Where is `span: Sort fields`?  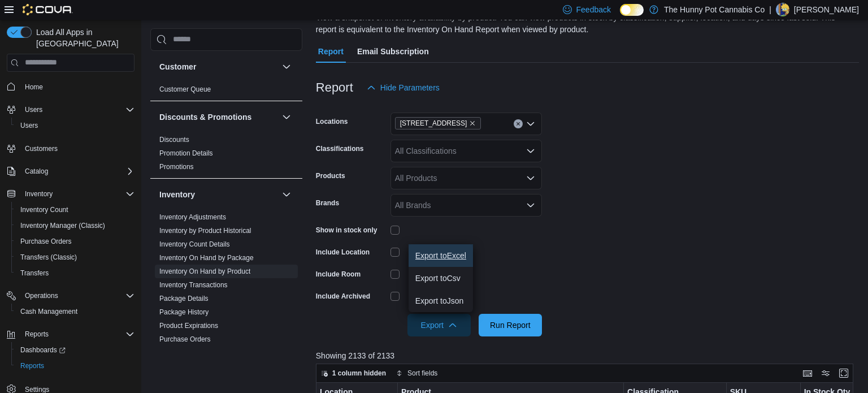 span: Sort fields is located at coordinates (422, 374).